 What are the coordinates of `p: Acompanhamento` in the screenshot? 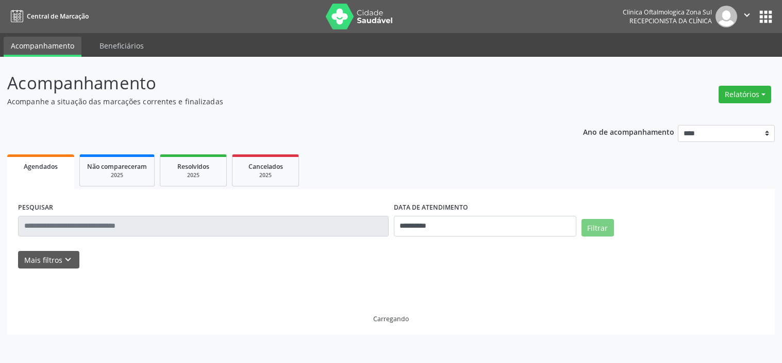 It's located at (276, 83).